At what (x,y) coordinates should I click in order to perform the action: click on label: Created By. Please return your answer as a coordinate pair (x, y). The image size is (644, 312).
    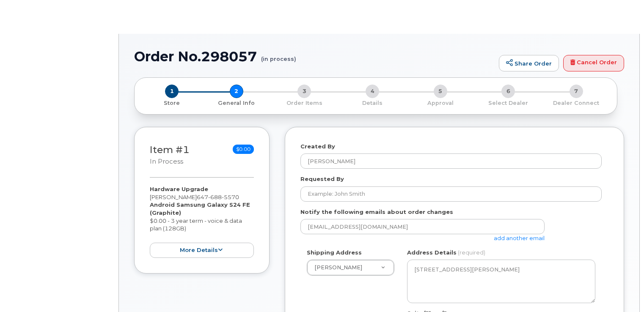
    Looking at the image, I should click on (318, 146).